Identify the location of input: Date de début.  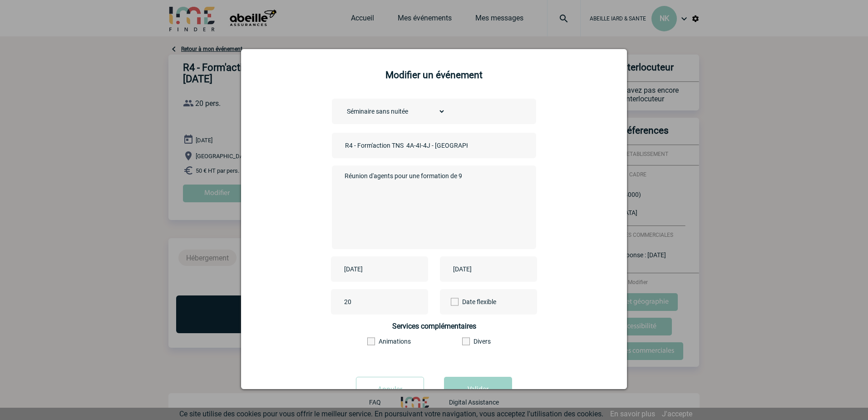
(374, 268).